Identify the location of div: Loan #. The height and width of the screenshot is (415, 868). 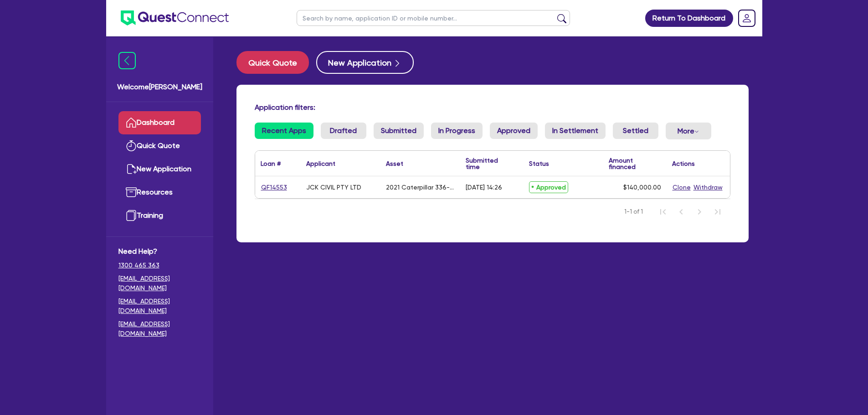
(271, 163).